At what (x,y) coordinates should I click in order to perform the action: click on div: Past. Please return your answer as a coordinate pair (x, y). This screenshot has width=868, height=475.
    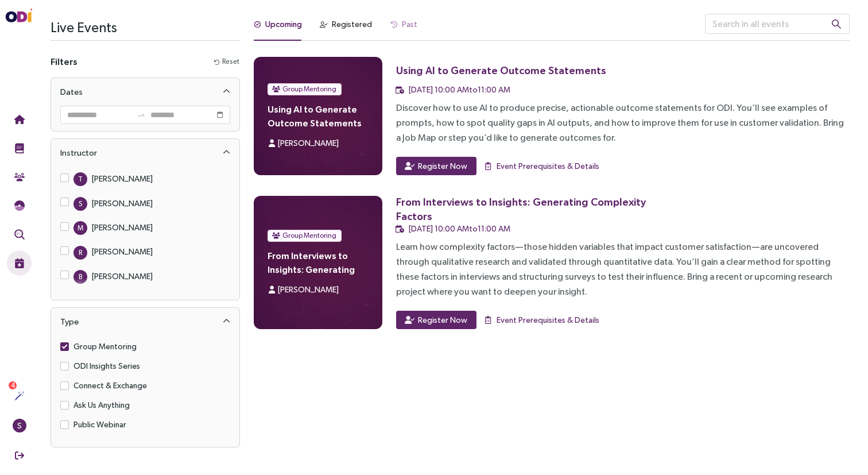
    Looking at the image, I should click on (409, 24).